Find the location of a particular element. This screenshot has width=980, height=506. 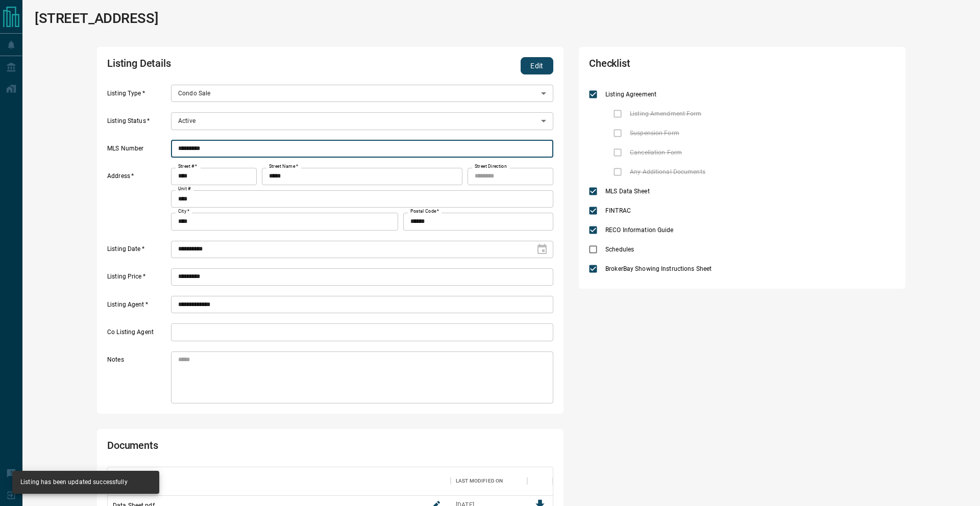

div: Active is located at coordinates (362, 121).